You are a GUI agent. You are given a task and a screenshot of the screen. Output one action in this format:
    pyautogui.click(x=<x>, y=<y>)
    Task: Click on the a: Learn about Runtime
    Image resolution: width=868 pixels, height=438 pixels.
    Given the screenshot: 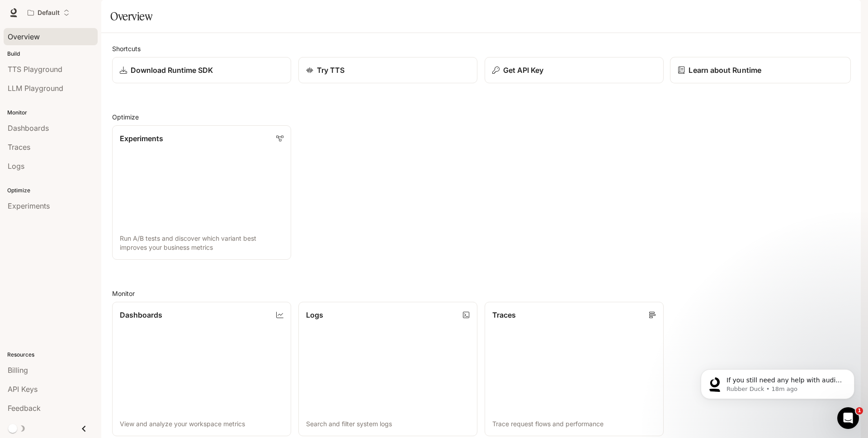 What is the action you would take?
    pyautogui.click(x=761, y=70)
    